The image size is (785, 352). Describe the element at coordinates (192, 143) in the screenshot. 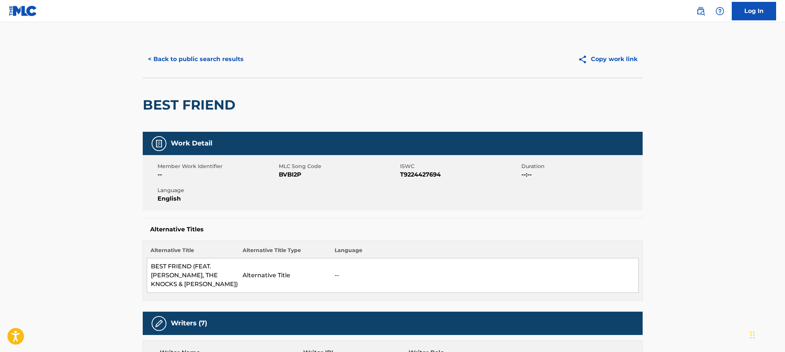

I see `h5: Work Detail` at that location.